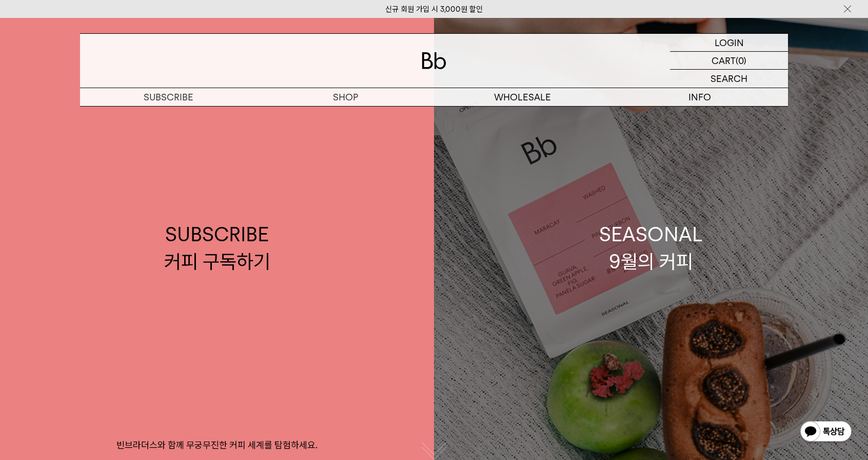 The width and height of the screenshot is (868, 460). I want to click on p: SHOP, so click(345, 97).